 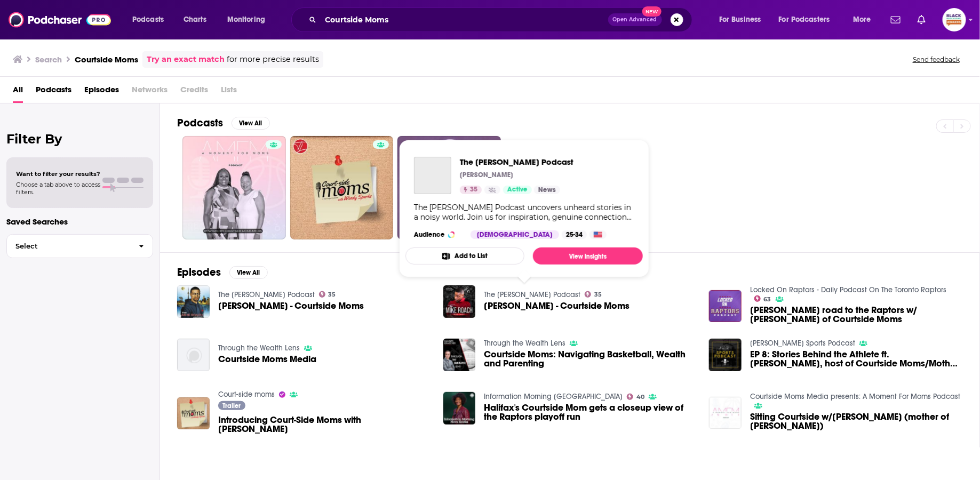 What do you see at coordinates (439, 235) in the screenshot?
I see `h3: Audience` at bounding box center [439, 235].